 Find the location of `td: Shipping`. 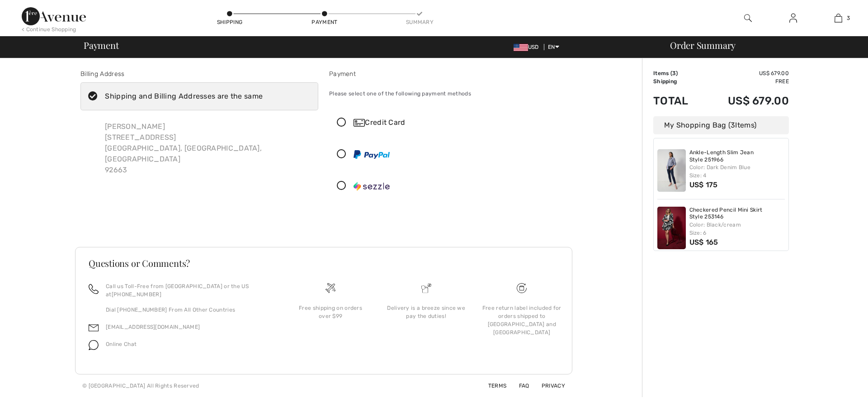

td: Shipping is located at coordinates (678, 81).